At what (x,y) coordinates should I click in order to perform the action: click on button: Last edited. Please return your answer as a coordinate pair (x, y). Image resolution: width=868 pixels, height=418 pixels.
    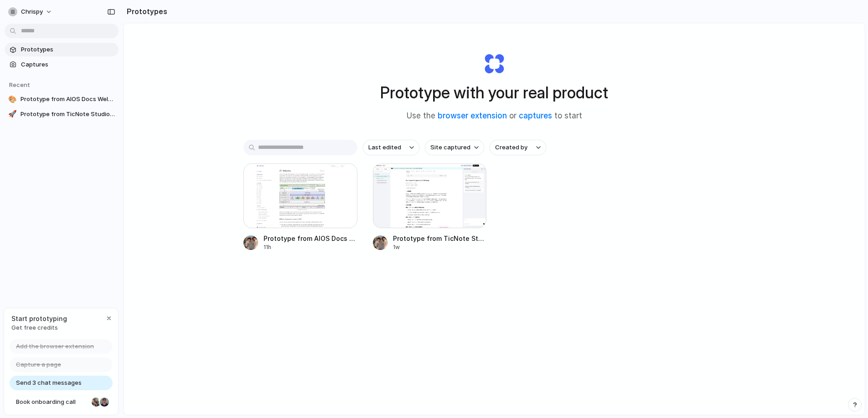
    Looking at the image, I should click on (391, 148).